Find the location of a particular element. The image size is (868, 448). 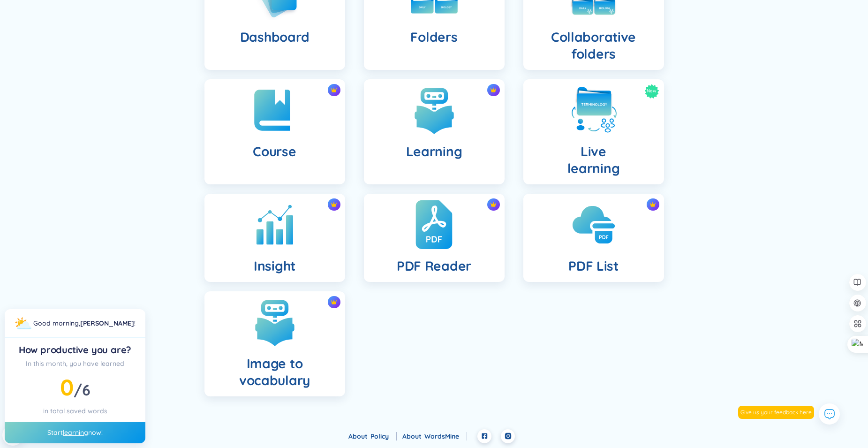

div: in total saved words is located at coordinates (75, 411).